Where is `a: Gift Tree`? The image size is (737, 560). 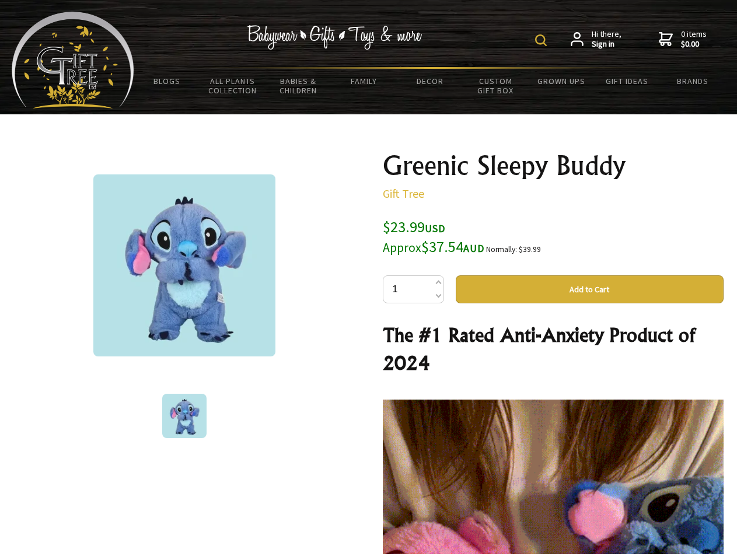
a: Gift Tree is located at coordinates (403, 193).